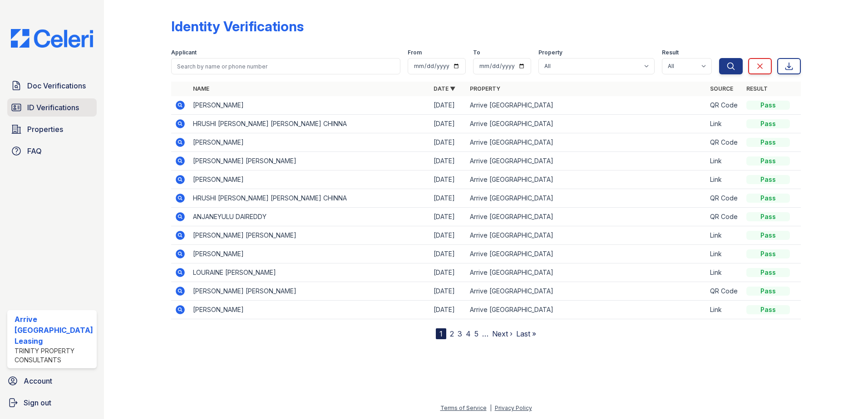 Image resolution: width=868 pixels, height=419 pixels. I want to click on a: 5, so click(476, 334).